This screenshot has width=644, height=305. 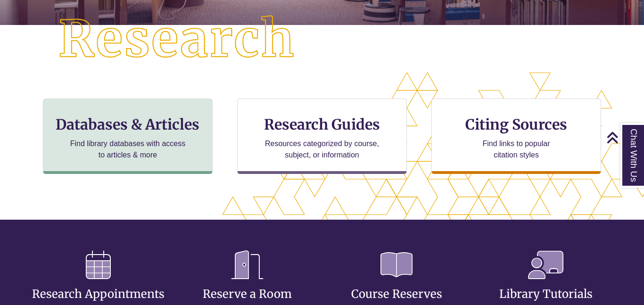 I want to click on h3: Databases & Articles, so click(x=128, y=125).